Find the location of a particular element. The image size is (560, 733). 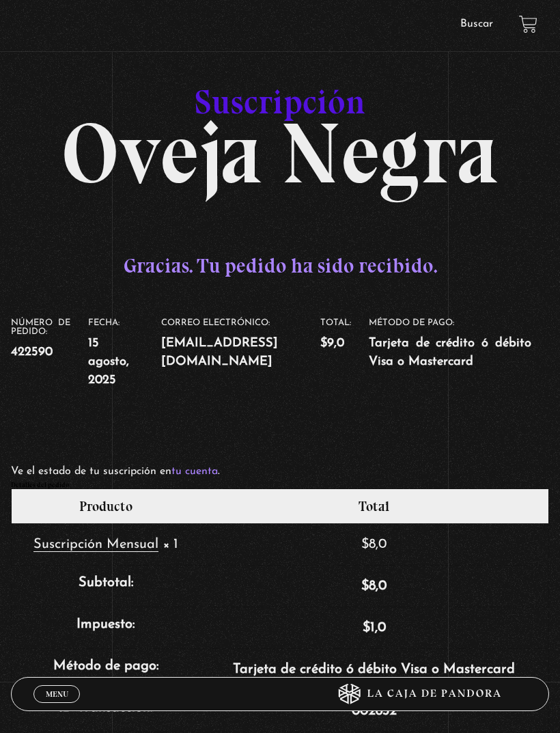

strong: × 1 is located at coordinates (170, 544).